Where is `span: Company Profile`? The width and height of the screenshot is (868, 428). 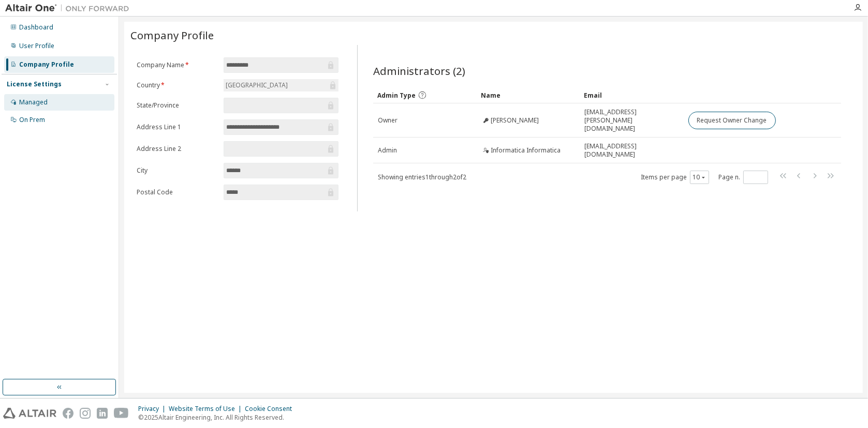
span: Company Profile is located at coordinates (172, 35).